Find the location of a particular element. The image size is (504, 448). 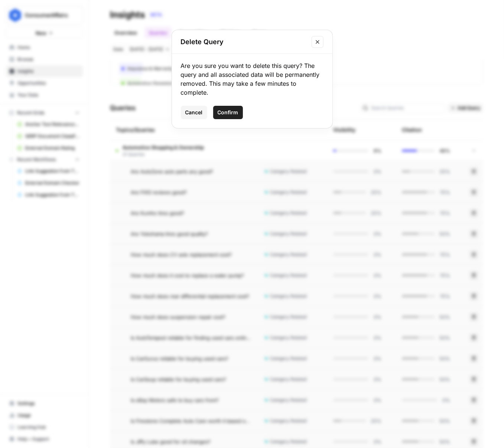

button: Confirm is located at coordinates (228, 113).